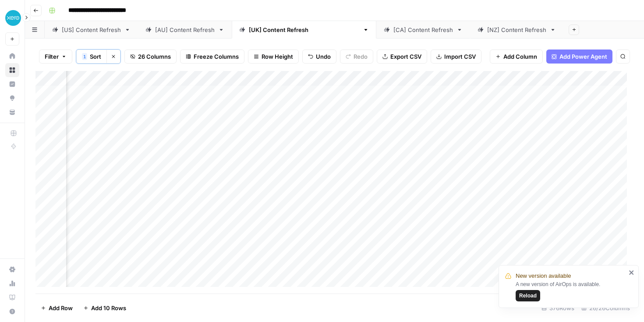  Describe the element at coordinates (154, 56) in the screenshot. I see `span: 26 Columns` at that location.